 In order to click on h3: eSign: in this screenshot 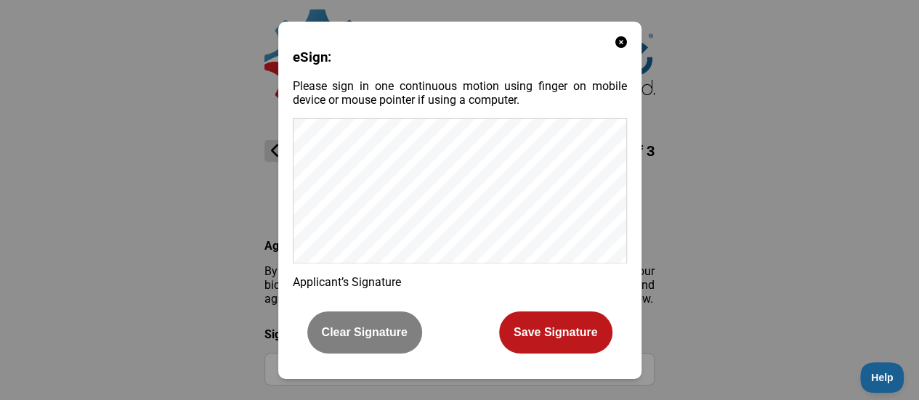, I will do `click(460, 57)`.